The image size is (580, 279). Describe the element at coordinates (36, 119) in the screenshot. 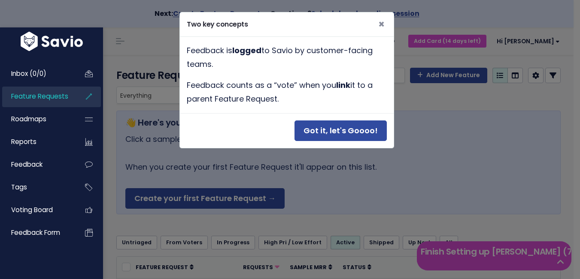

I see `a: Roadmaps` at that location.